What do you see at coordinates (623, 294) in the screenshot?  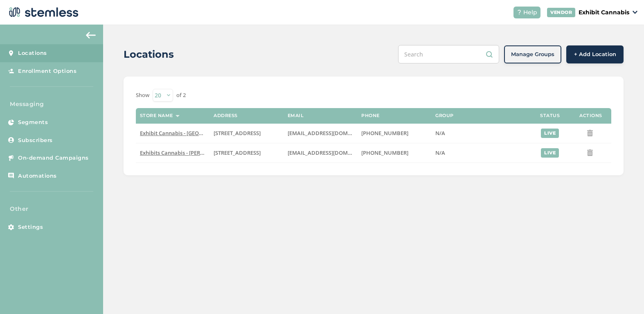 I see `div: Chat Widget` at bounding box center [623, 294].